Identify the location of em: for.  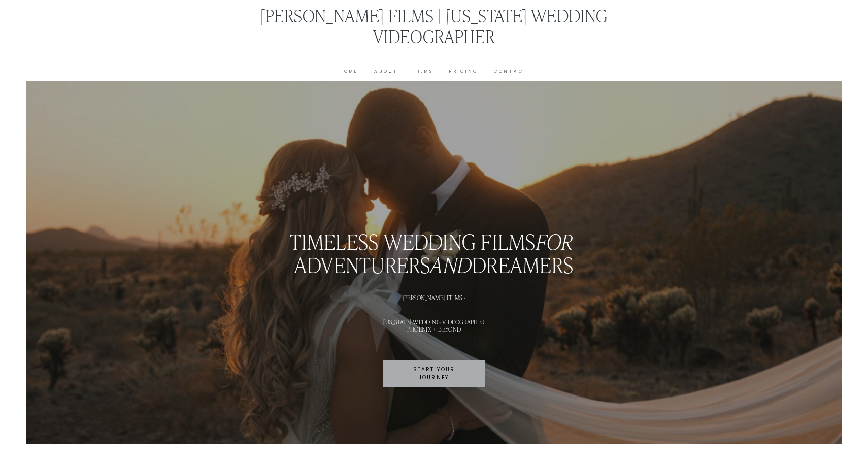
(555, 241).